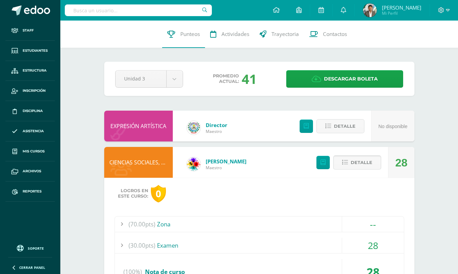  Describe the element at coordinates (30, 71) in the screenshot. I see `a: Estructura` at that location.